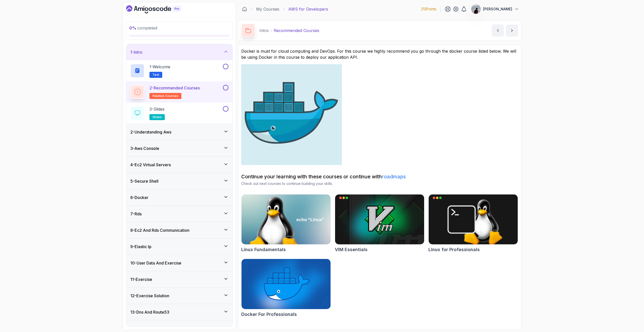  What do you see at coordinates (136, 52) in the screenshot?
I see `h3: 1 - Intro` at bounding box center [136, 52].